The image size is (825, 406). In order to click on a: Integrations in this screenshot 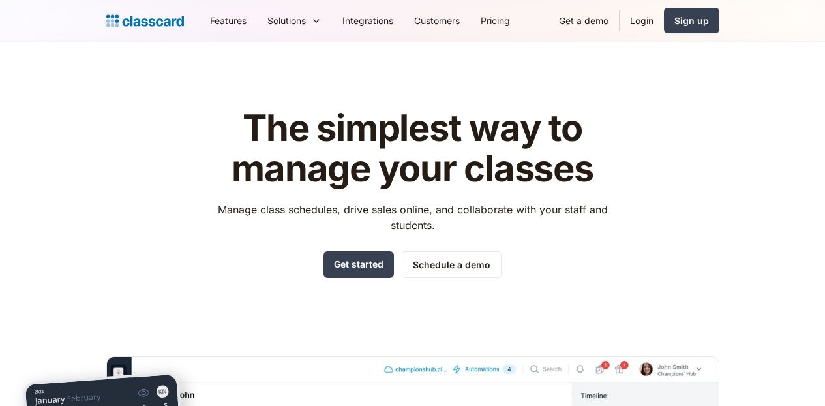, I will do `click(368, 20)`.